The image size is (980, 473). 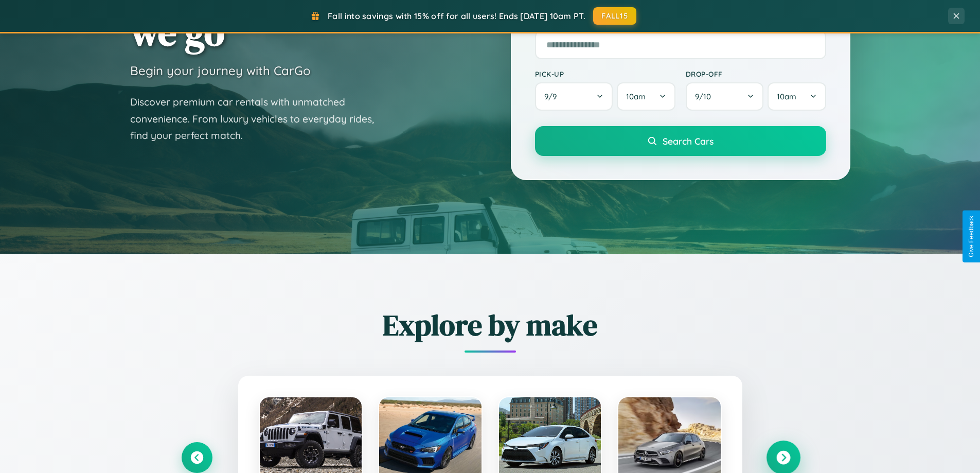 I want to click on label: Drop-off, so click(x=756, y=73).